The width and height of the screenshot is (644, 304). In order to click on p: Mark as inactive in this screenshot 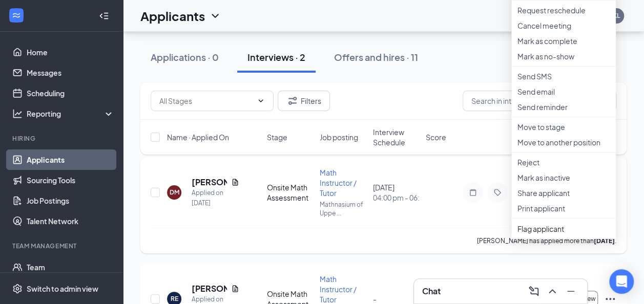, I will do `click(564, 178)`.